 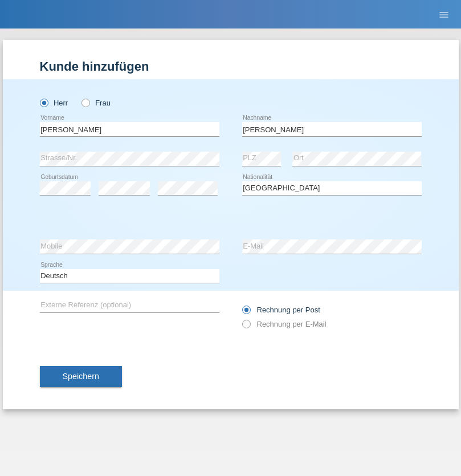 What do you see at coordinates (444, 14) in the screenshot?
I see `a: menu` at bounding box center [444, 14].